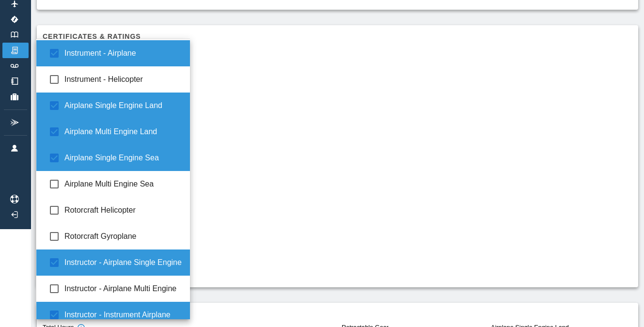 The image size is (644, 327). I want to click on span: Airplane Multi Engine Sea, so click(124, 184).